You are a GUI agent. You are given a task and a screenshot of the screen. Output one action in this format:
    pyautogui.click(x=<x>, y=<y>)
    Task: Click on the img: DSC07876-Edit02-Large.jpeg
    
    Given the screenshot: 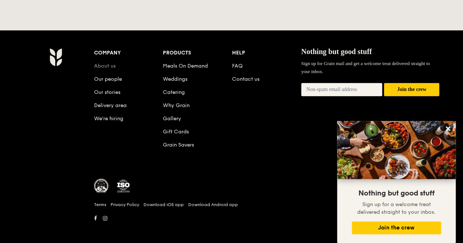 What is the action you would take?
    pyautogui.click(x=396, y=150)
    